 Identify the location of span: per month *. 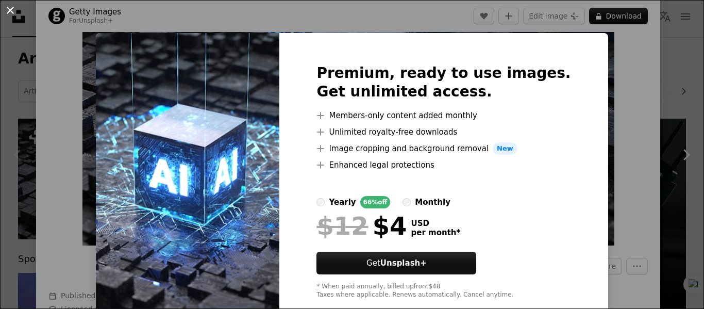
(436, 233).